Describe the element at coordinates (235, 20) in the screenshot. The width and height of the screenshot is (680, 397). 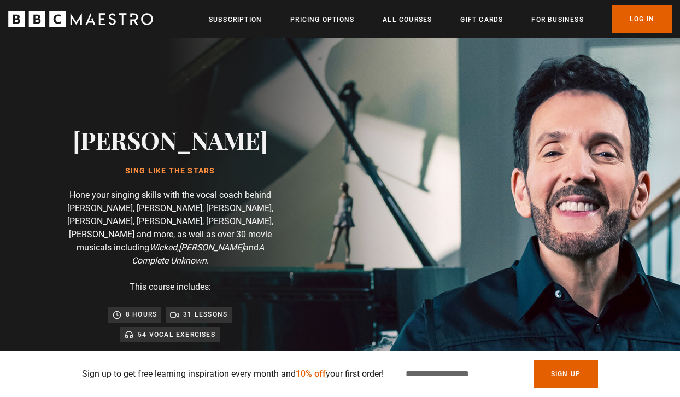
I see `a: Subscription` at that location.